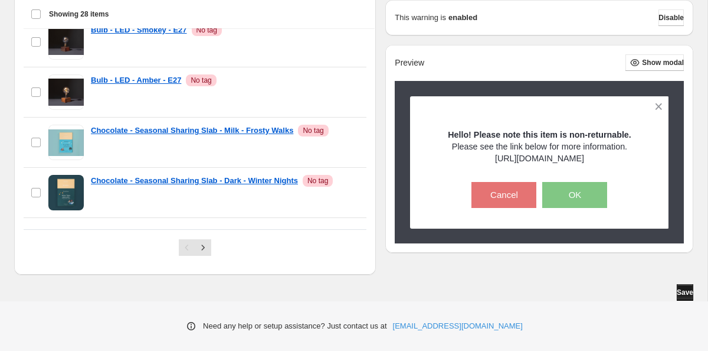  What do you see at coordinates (194, 181) in the screenshot?
I see `p: Chocolate - Seasonal Sharing Slab - Dark - Winter Nights` at bounding box center [194, 181].